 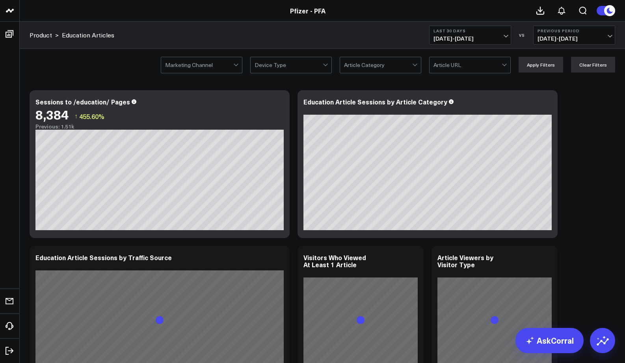 I want to click on div: Previous: 1.51k, so click(x=160, y=127).